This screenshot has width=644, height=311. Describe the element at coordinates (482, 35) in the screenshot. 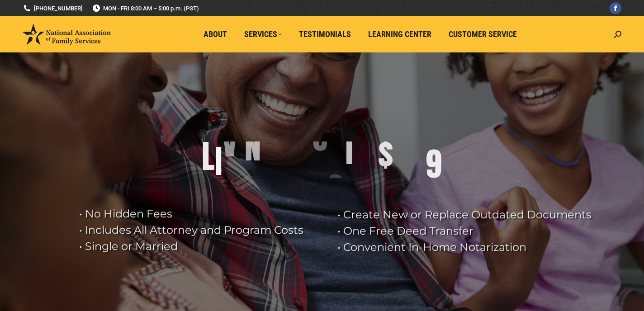

I see `a: Customer Service` at that location.